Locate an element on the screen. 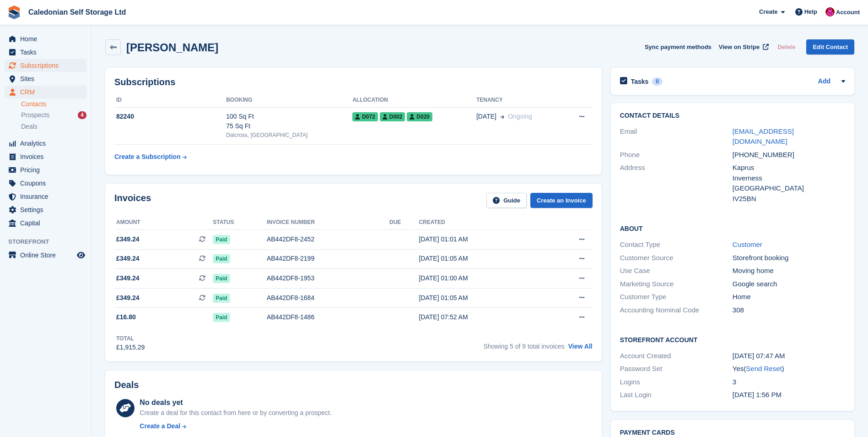 The image size is (868, 437). span: Deals is located at coordinates (30, 127).